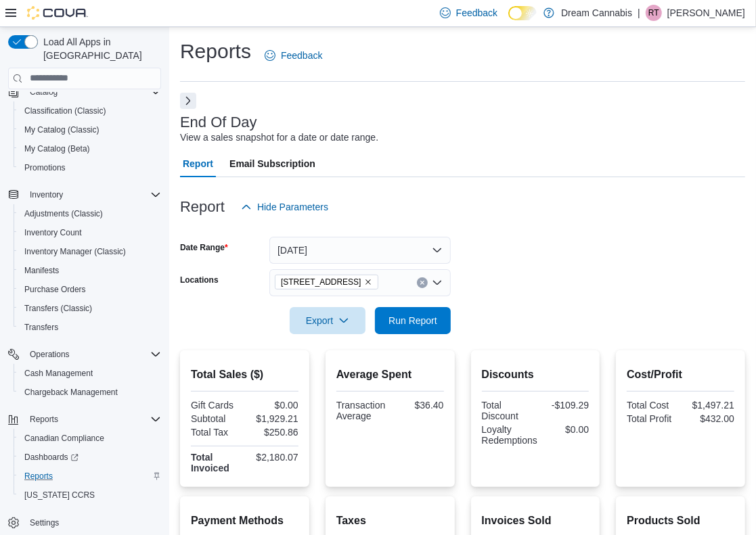  What do you see at coordinates (653, 13) in the screenshot?
I see `div: Robert Taylor` at bounding box center [653, 13].